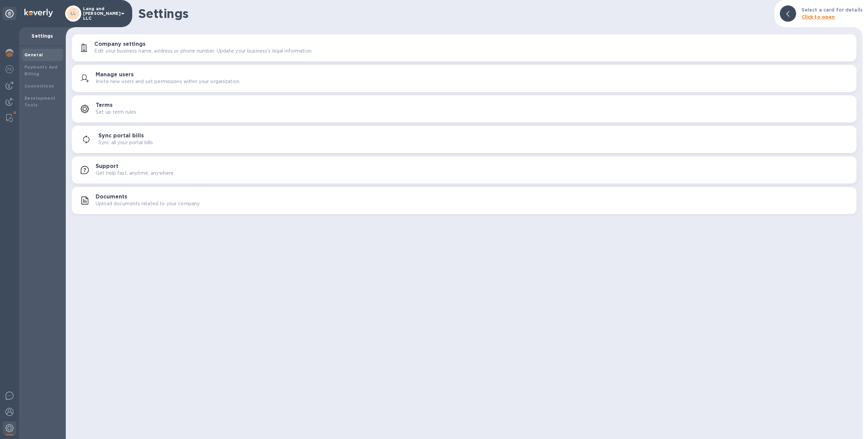 The image size is (868, 439). What do you see at coordinates (464, 47) in the screenshot?
I see `button: Company settingsEdit your business name, address or phone number. Update your business's legal in...` at bounding box center [464, 47].